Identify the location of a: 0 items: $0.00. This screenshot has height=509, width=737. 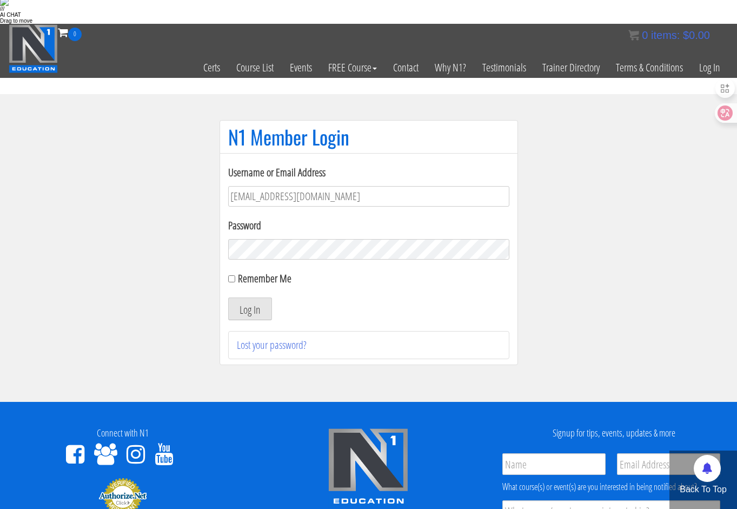
(669, 35).